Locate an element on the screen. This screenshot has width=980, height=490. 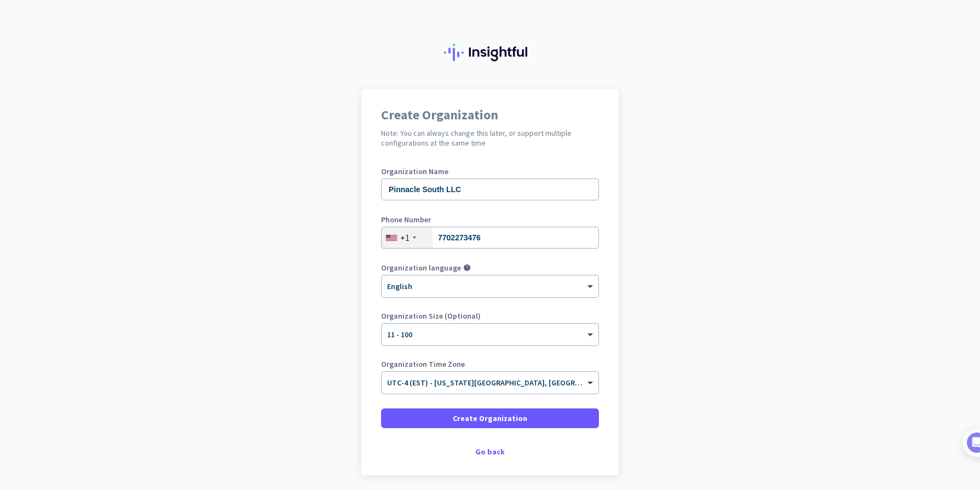
label: Phone Number is located at coordinates (490, 219).